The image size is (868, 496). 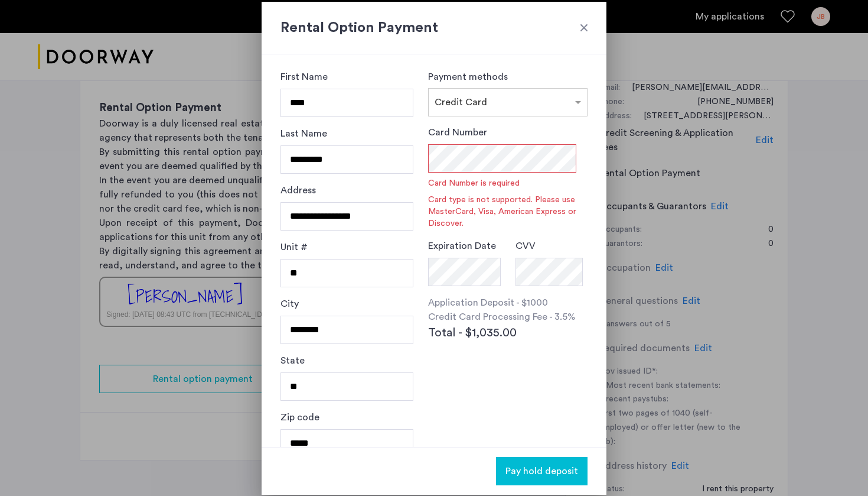 What do you see at coordinates (508, 317) in the screenshot?
I see `p: Credit Card Processing Fee - 3.5%` at bounding box center [508, 317].